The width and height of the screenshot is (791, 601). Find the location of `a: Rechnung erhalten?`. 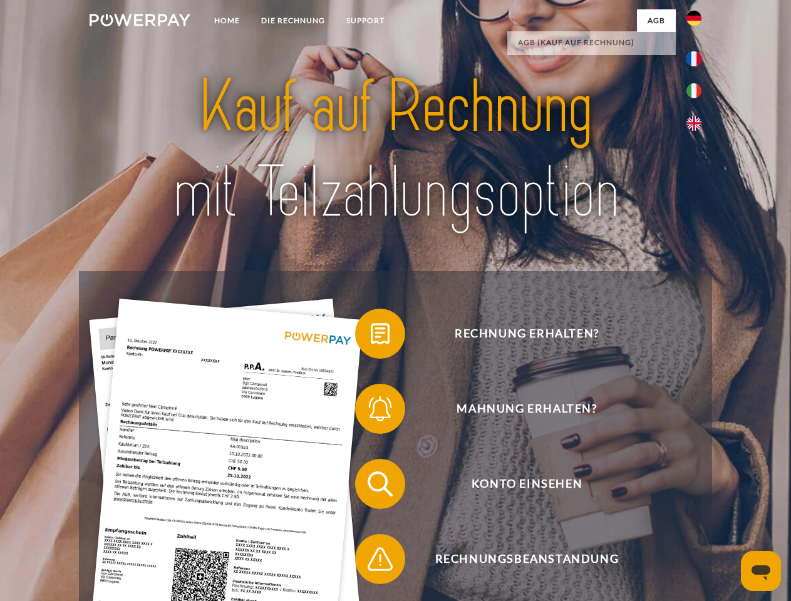

a: Rechnung erhalten? is located at coordinates (518, 334).